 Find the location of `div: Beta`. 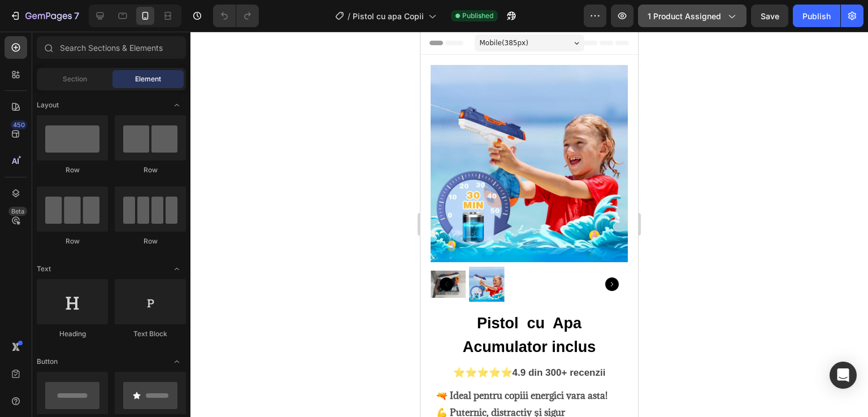

div: Beta is located at coordinates (18, 211).